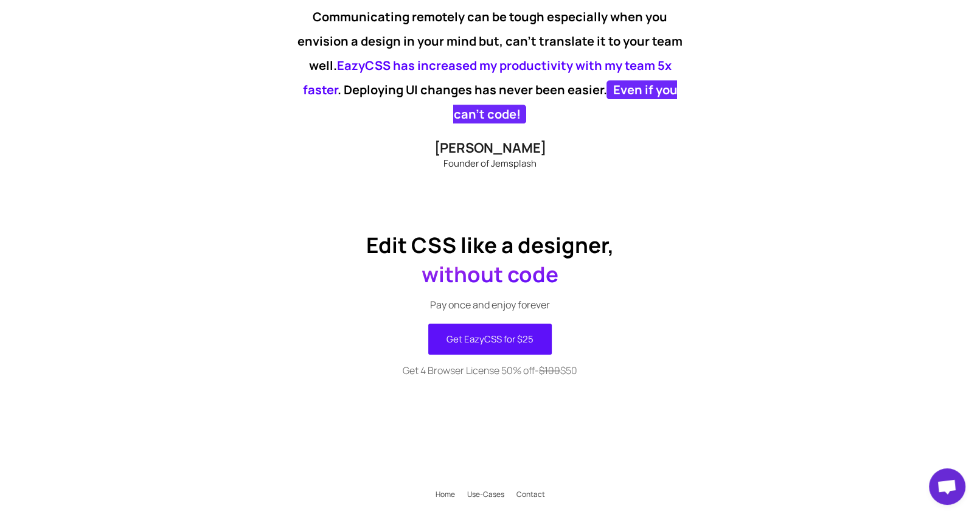 This screenshot has height=517, width=980. I want to click on strike: $100, so click(549, 370).